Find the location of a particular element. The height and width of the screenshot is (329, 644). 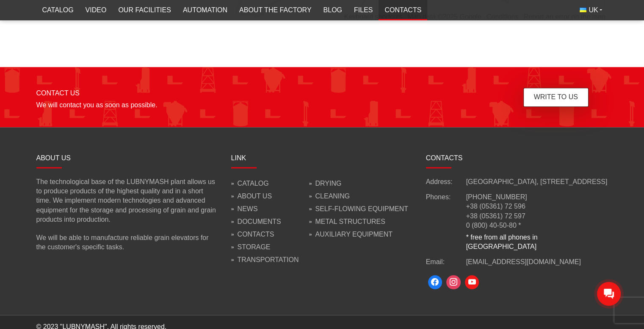

font: We will be able to manufacture reliable grain elevators for the customer's specific tasks. is located at coordinates (123, 242).